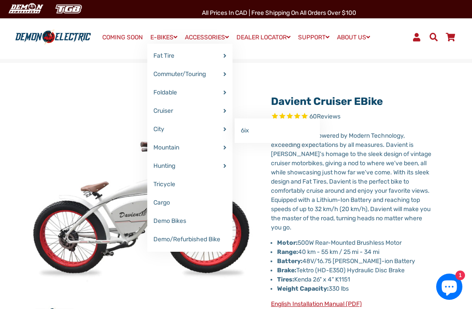 The width and height of the screenshot is (472, 309). I want to click on a: ABOUT US, so click(354, 37).